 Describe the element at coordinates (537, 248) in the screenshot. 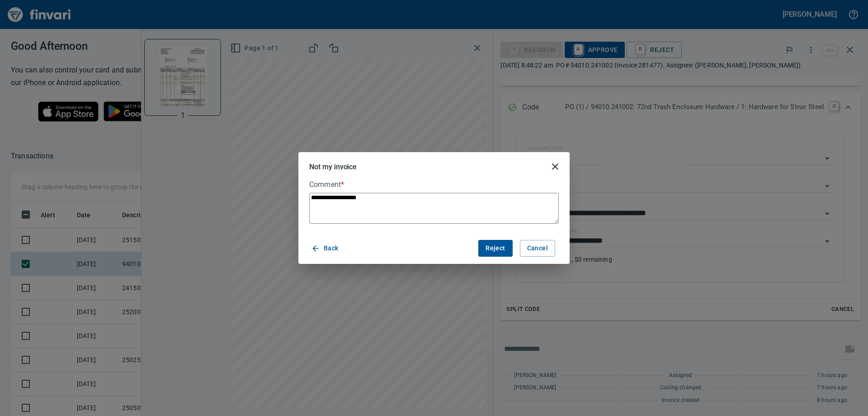

I see `button: Cancel` at that location.